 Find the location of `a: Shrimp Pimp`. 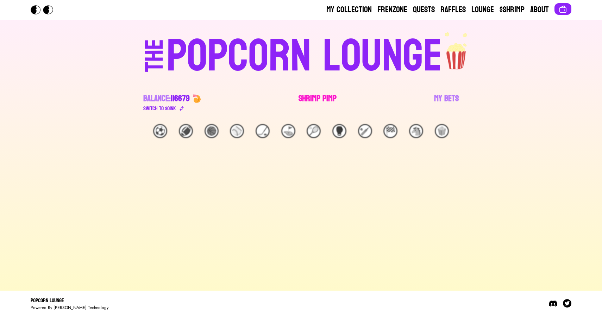

a: Shrimp Pimp is located at coordinates (318, 103).